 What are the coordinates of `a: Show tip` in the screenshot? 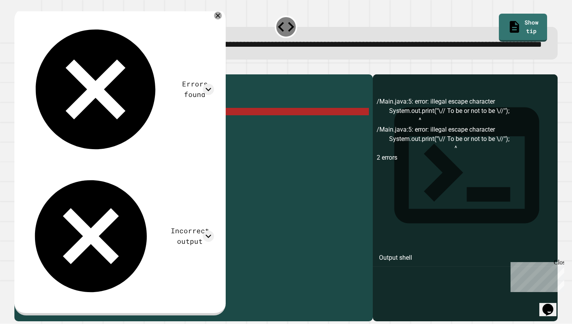 It's located at (523, 28).